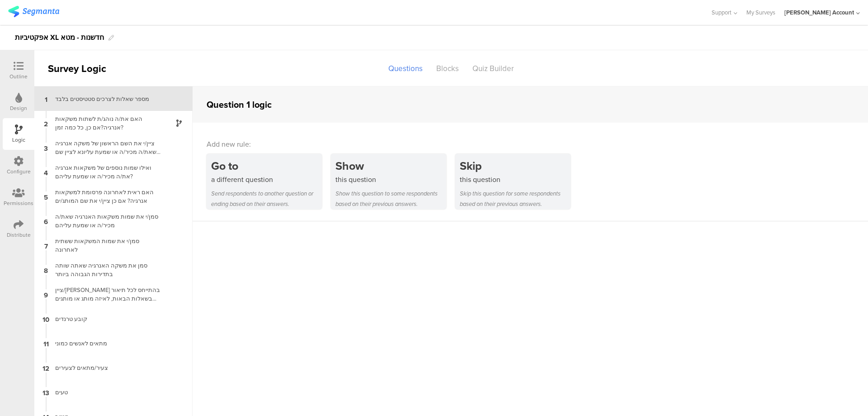 This screenshot has width=868, height=416. What do you see at coordinates (106, 392) in the screenshot?
I see `div: טעים` at bounding box center [106, 392].